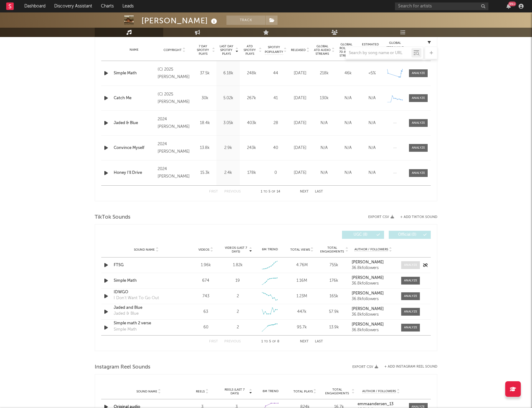  Describe the element at coordinates (238, 281) in the screenshot. I see `div: 19` at that location.